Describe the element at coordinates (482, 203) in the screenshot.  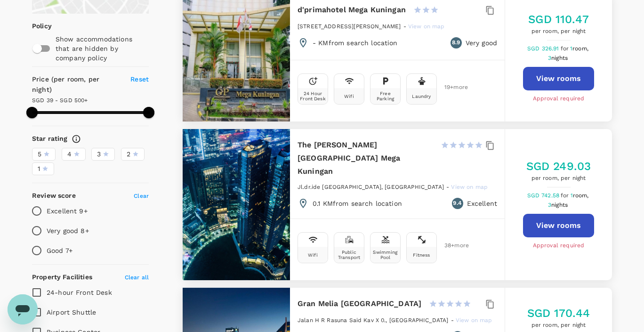
I see `p: Excellent` at that location.